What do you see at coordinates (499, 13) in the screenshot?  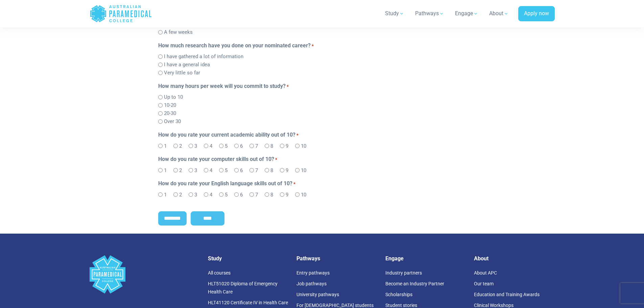 I see `a: About` at bounding box center [499, 13].